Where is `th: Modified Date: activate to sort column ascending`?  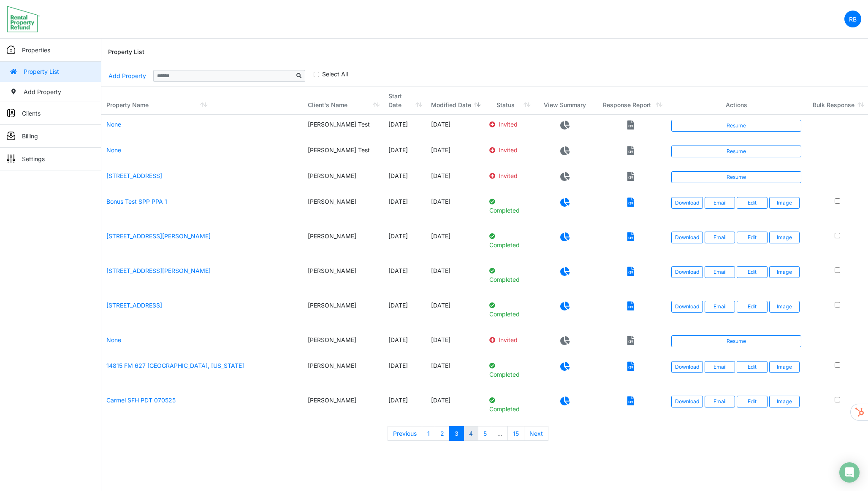 th: Modified Date: activate to sort column ascending is located at coordinates (455, 100).